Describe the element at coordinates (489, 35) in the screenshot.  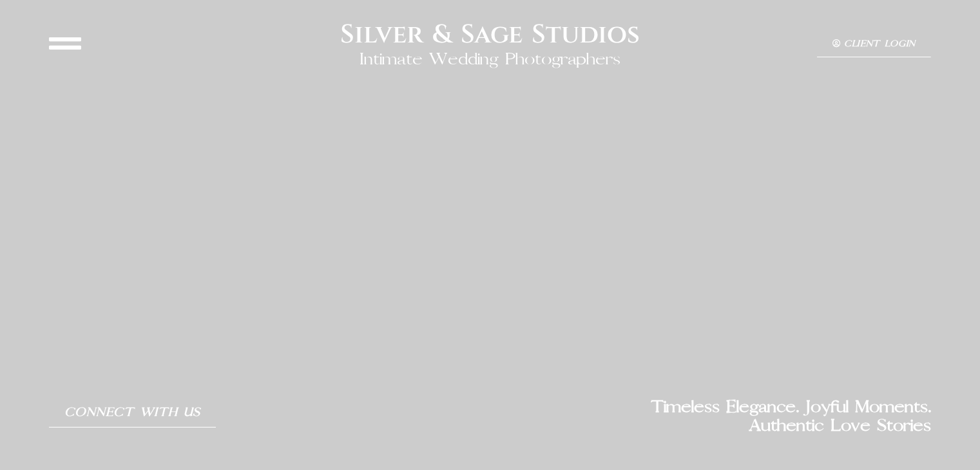
I see `h2: Silver & Sage Studios` at that location.